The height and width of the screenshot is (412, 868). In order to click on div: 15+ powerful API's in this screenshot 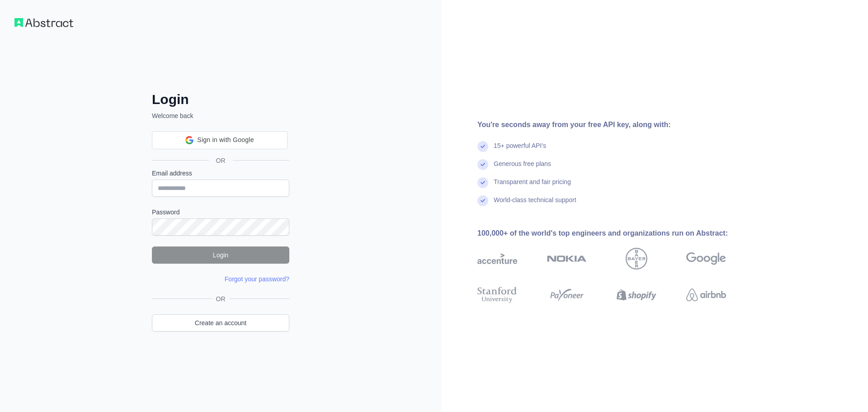, I will do `click(520, 150)`.